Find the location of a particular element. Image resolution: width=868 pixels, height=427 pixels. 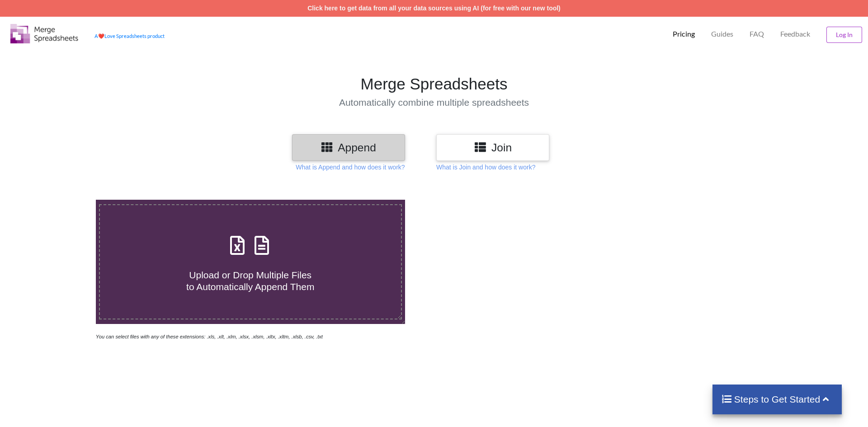

p: What is Append and how does it work? is located at coordinates (350, 167).